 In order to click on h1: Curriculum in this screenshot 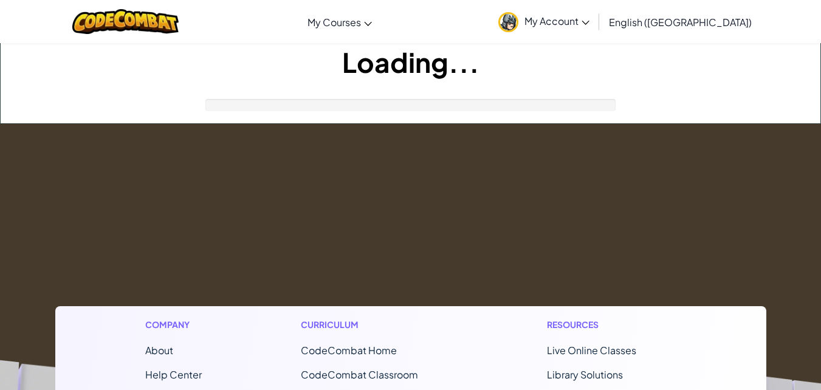, I will do `click(374, 324)`.